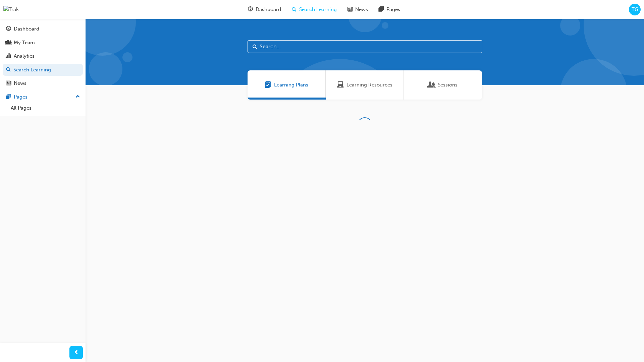 The image size is (644, 362). What do you see at coordinates (362, 10) in the screenshot?
I see `span: News` at bounding box center [362, 10].